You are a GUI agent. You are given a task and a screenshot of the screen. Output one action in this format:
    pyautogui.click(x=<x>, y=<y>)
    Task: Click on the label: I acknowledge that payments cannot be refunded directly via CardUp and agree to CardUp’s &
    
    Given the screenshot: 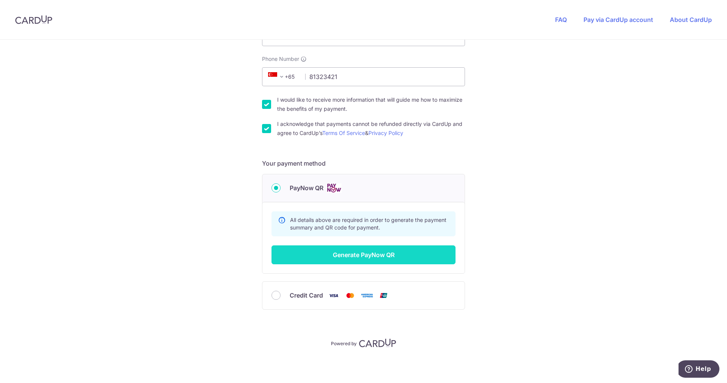 What is the action you would take?
    pyautogui.click(x=371, y=129)
    